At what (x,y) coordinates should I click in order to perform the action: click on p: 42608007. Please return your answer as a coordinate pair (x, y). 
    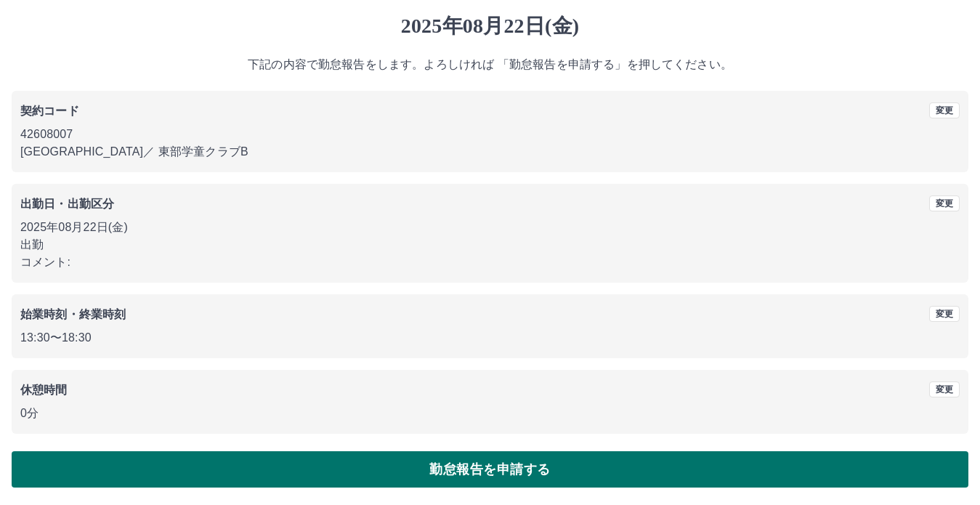
    Looking at the image, I should click on (490, 134).